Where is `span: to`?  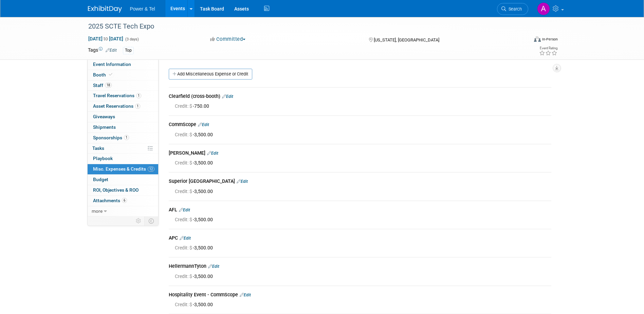
span: to is located at coordinates (106, 38).